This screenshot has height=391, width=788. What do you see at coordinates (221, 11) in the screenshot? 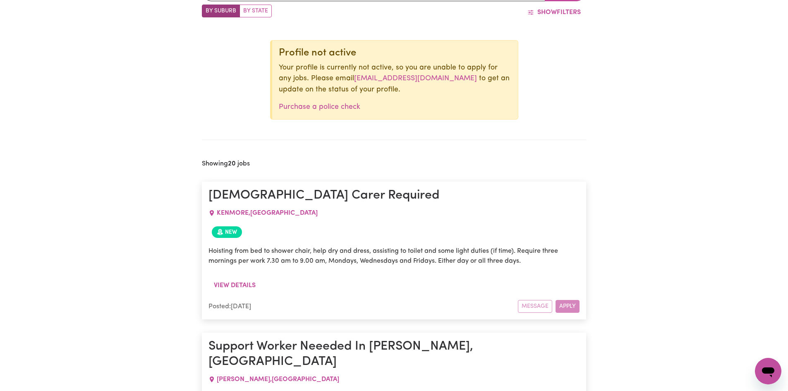
I see `label: Search by suburb/post code` at bounding box center [221, 11].